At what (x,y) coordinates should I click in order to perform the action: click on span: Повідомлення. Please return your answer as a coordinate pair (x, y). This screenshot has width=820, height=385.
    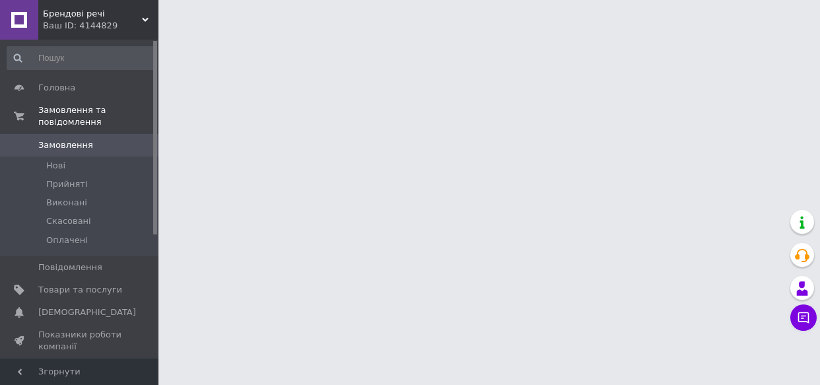
    Looking at the image, I should click on (70, 267).